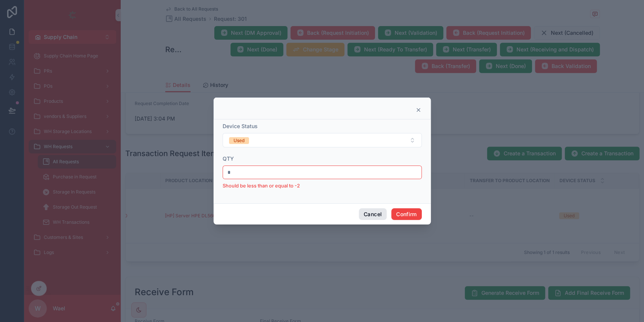  I want to click on button: Confirm, so click(406, 214).